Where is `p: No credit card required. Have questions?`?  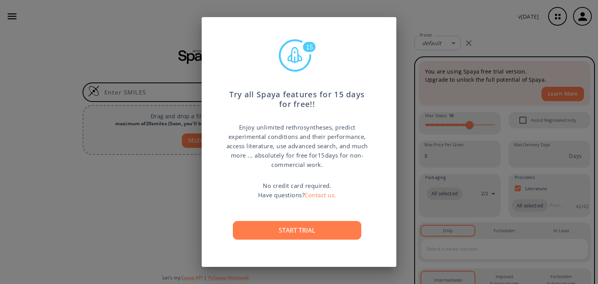
p: No credit card required. Have questions? is located at coordinates (297, 191).